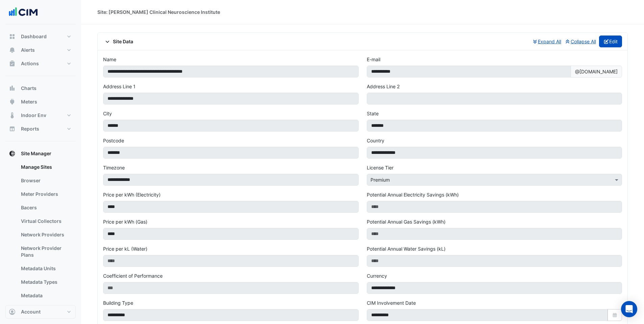 Image resolution: width=644 pixels, height=324 pixels. Describe the element at coordinates (41, 153) in the screenshot. I see `button: Site Manager` at that location.